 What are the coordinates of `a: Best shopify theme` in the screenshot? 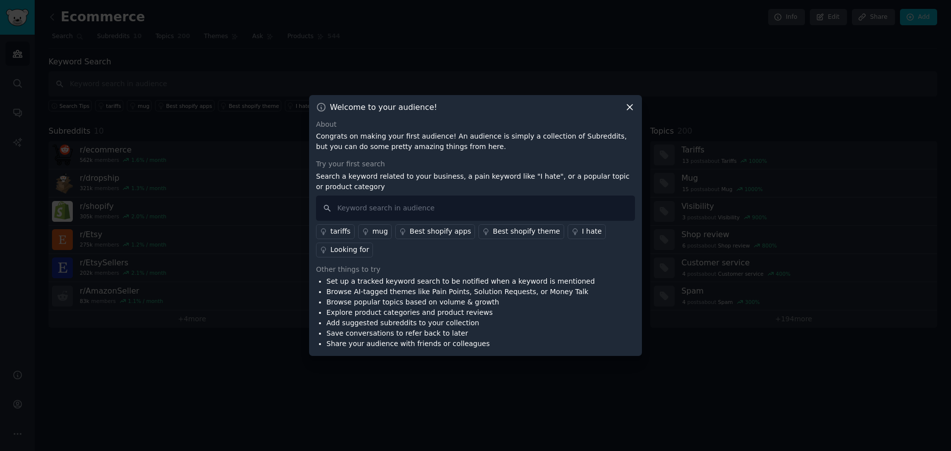 It's located at (521, 232).